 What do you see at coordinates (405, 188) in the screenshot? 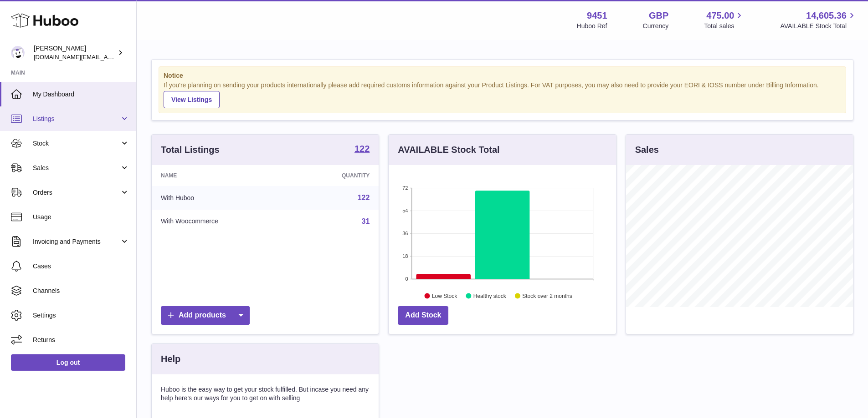
I see `text: 72` at bounding box center [405, 188].